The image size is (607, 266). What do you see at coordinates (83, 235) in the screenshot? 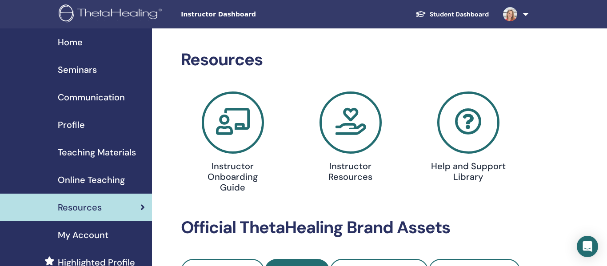
I see `span: My Account` at bounding box center [83, 235].